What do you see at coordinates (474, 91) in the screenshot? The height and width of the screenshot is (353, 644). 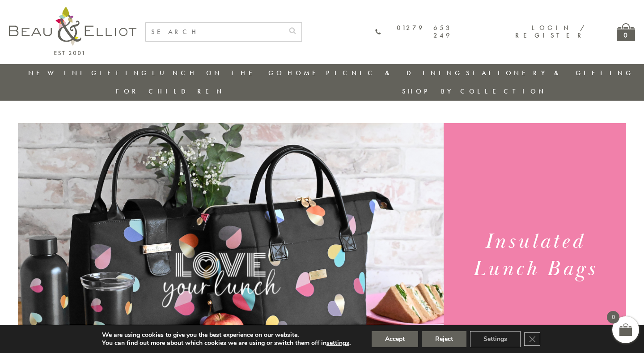 I see `a: Shop by collection` at bounding box center [474, 91].